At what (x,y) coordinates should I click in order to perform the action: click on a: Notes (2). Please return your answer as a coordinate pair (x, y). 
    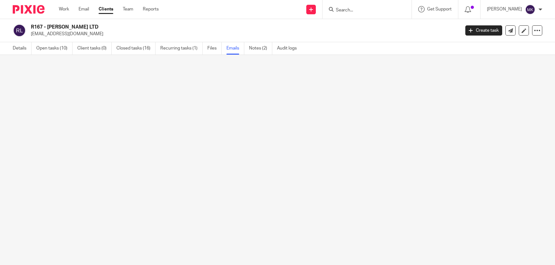
    Looking at the image, I should click on (260, 48).